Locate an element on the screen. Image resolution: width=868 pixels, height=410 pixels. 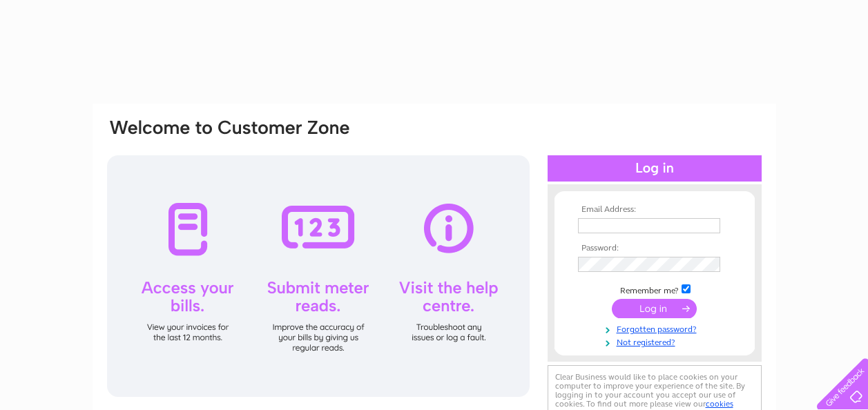
a: Forgotten password? is located at coordinates (656, 328).